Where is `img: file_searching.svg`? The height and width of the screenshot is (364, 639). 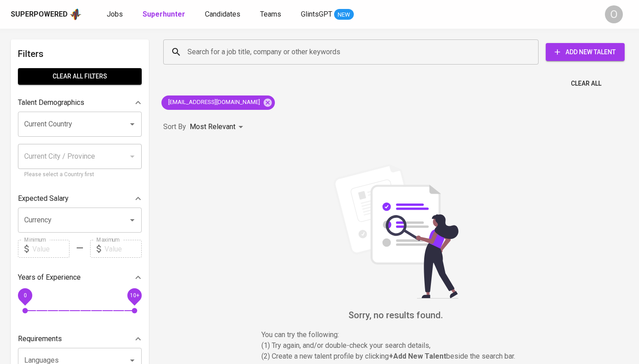
img: file_searching.svg is located at coordinates (396, 231).